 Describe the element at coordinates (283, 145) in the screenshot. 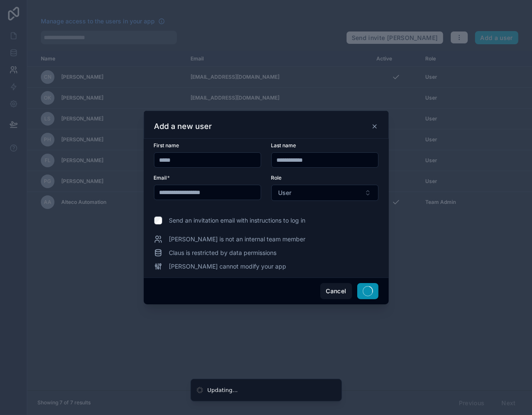

I see `span: Last name` at that location.